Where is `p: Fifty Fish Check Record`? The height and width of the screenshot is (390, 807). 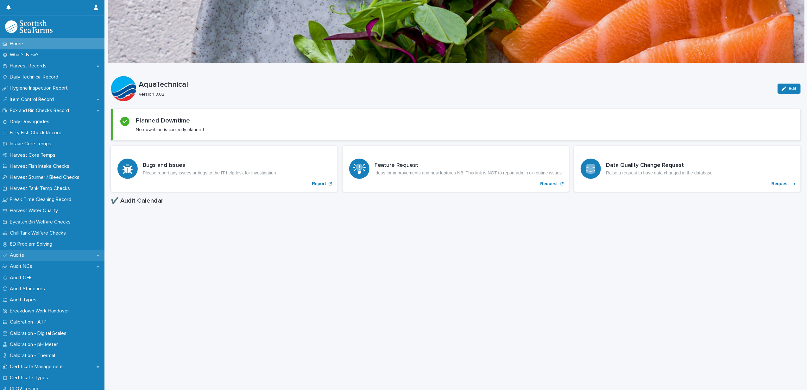 p: Fifty Fish Check Record is located at coordinates (37, 133).